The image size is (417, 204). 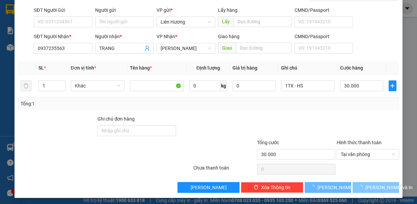 I want to click on span: environment, so click(x=42, y=19).